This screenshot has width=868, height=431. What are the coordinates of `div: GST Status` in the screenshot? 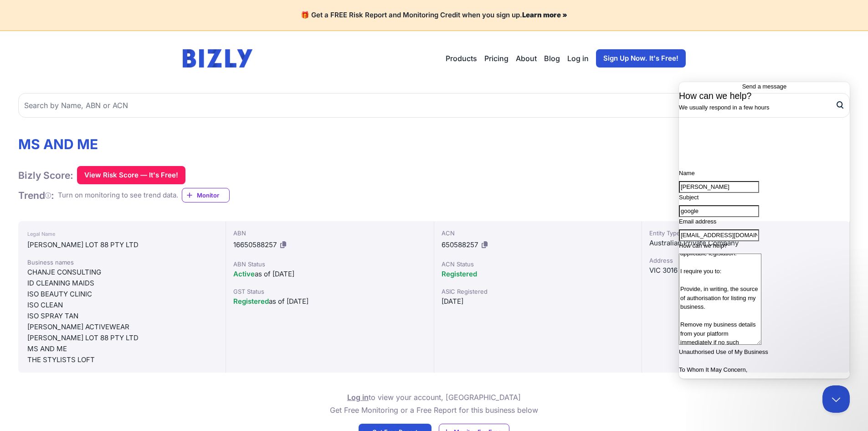 It's located at (329, 291).